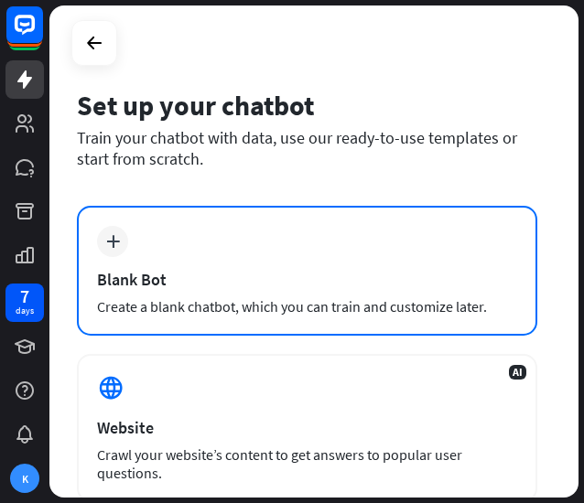  I want to click on div: Set up your chatbot, so click(306, 105).